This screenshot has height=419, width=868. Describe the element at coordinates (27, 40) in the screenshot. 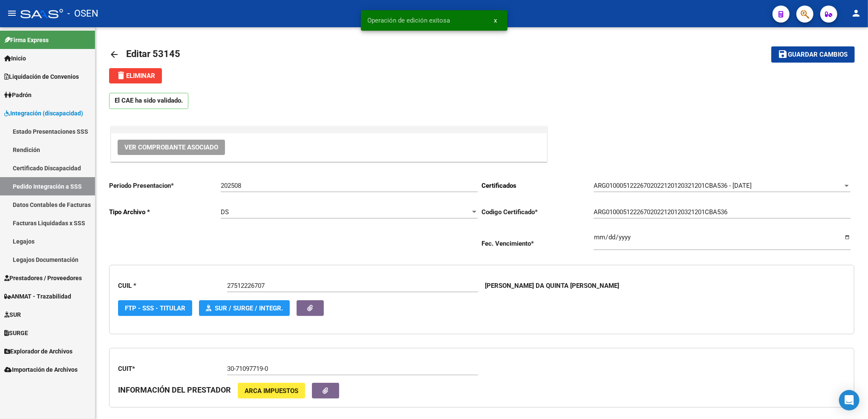

I see `span: Firma Express` at that location.